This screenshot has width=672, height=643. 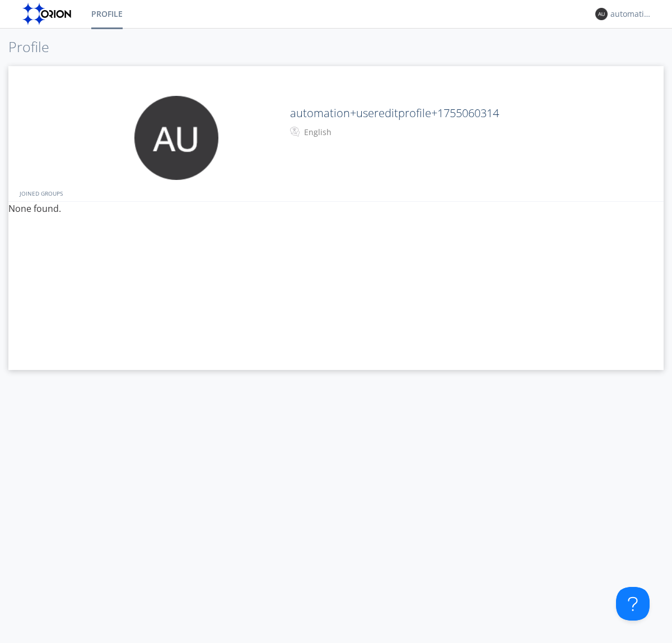 I want to click on img: orion-labs-logo.svg, so click(x=48, y=14).